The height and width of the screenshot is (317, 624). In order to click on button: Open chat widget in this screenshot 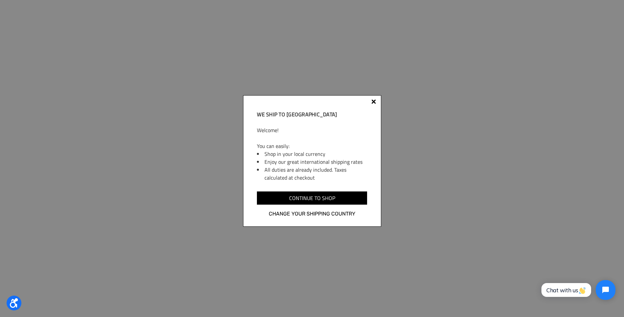, I will do `click(71, 15)`.